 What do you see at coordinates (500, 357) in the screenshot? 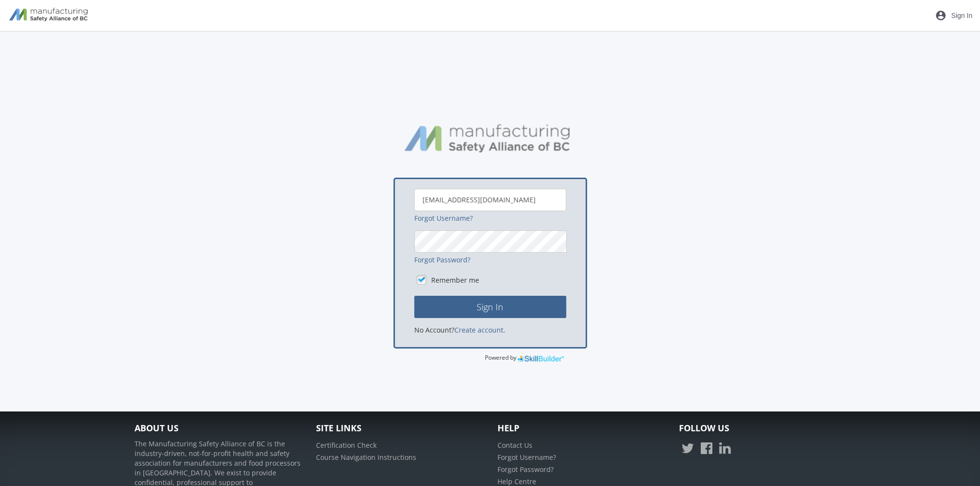
I see `span: Powered by` at bounding box center [500, 357].